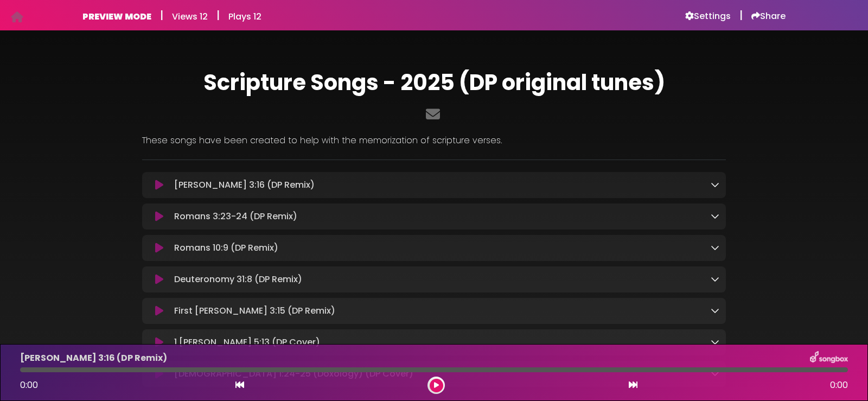  I want to click on h6: Plays 12, so click(244, 17).